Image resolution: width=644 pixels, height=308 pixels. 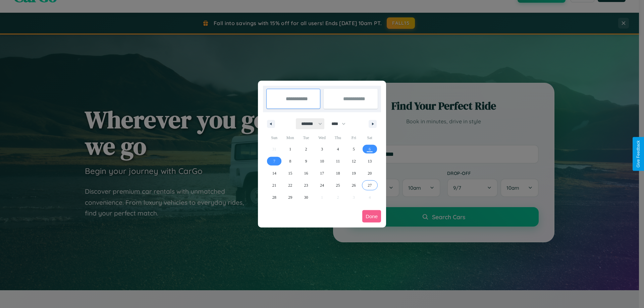 What do you see at coordinates (322, 138) in the screenshot?
I see `span: Wed` at bounding box center [322, 138].